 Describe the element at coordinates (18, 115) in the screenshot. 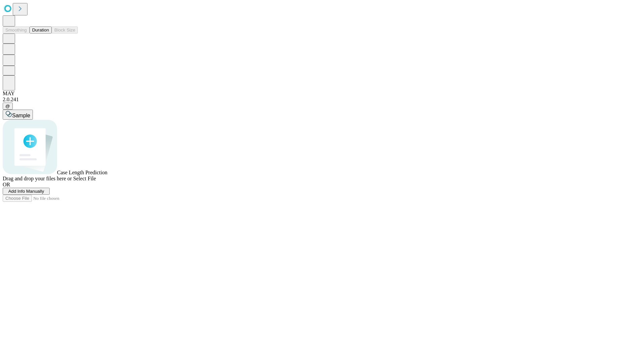

I see `button: Sample` at that location.